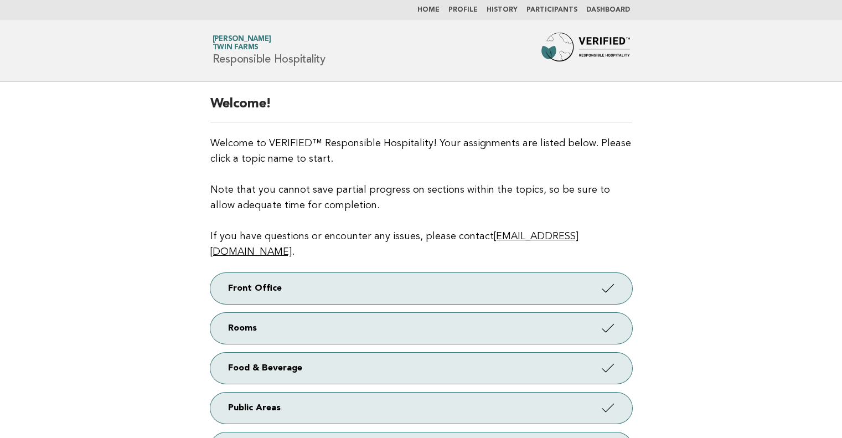 The height and width of the screenshot is (438, 842). Describe the element at coordinates (586, 50) in the screenshot. I see `img: Forbes Travel Guide` at that location.